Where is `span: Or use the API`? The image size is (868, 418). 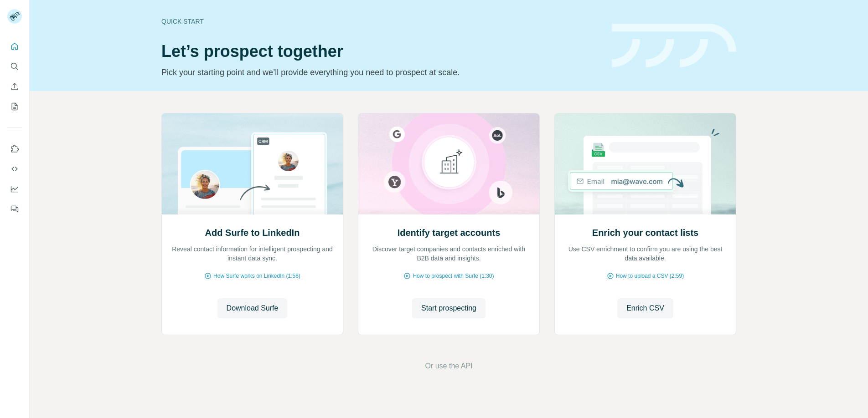 span: Or use the API is located at coordinates (449, 367).